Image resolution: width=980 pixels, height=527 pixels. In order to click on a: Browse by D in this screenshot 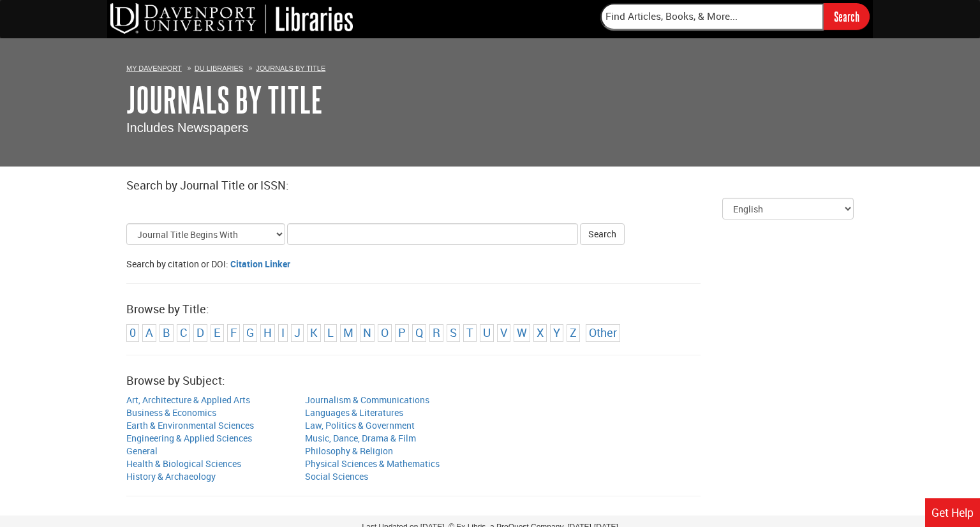, I will do `click(200, 332)`.